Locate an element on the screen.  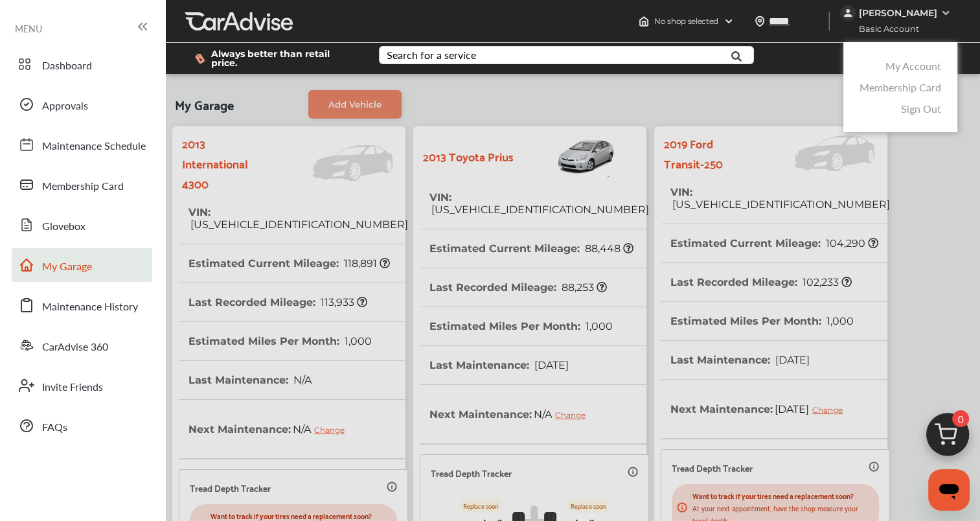
img: dollor_label_vector.a70140d1.svg is located at coordinates (200, 59).